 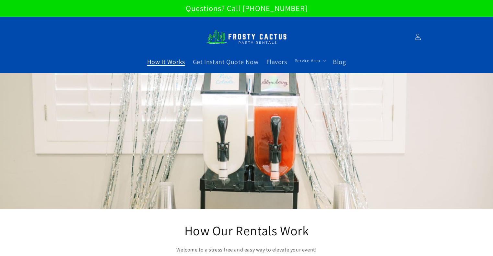 I want to click on summary: Service Area, so click(x=310, y=61).